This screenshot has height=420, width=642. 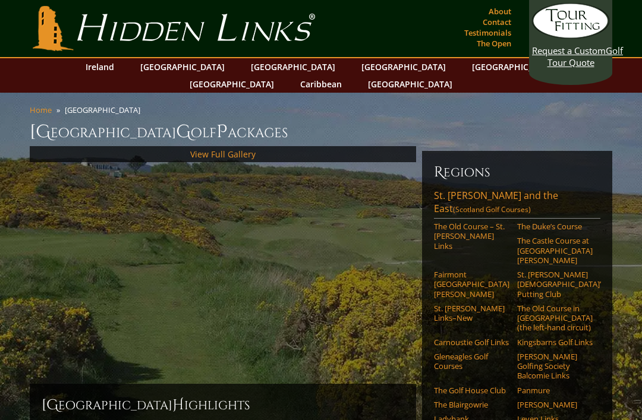 What do you see at coordinates (555, 342) in the screenshot?
I see `a: Kingsbarns Golf Links` at bounding box center [555, 342].